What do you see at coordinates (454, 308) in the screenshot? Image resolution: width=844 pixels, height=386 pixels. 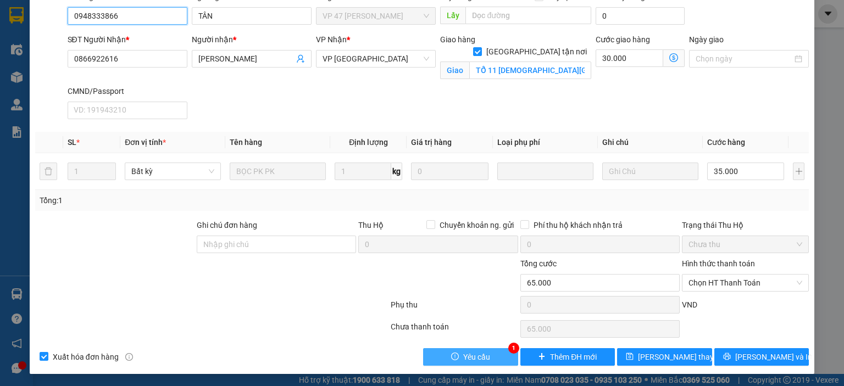 I see `div: Phụ thu` at bounding box center [454, 308].